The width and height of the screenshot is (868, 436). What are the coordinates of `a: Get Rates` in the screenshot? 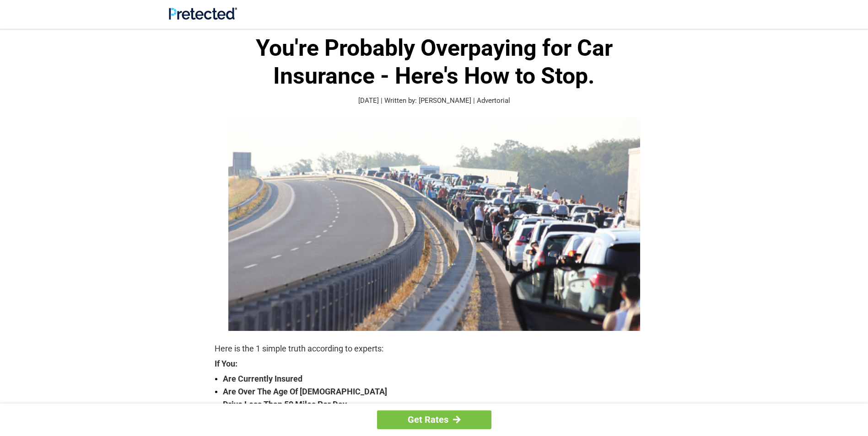 It's located at (434, 420).